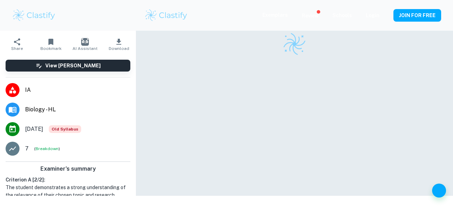 The width and height of the screenshot is (453, 208). What do you see at coordinates (78, 109) in the screenshot?
I see `span: Biology - HL` at bounding box center [78, 109].